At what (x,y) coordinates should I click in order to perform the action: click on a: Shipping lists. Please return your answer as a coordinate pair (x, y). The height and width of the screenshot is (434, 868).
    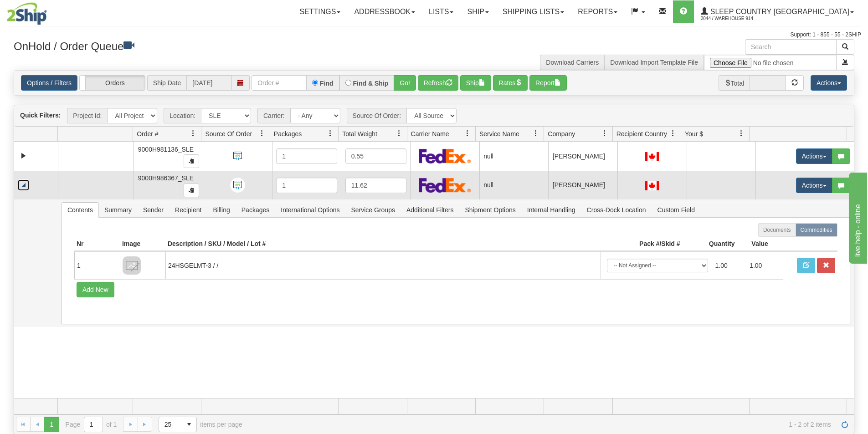
    Looking at the image, I should click on (533, 12).